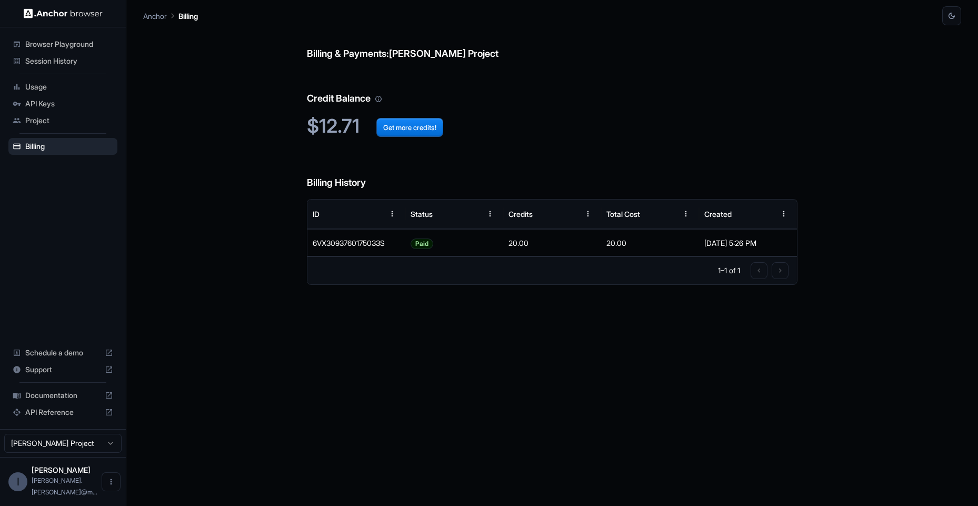 The width and height of the screenshot is (978, 506). Describe the element at coordinates (729, 270) in the screenshot. I see `p: 1–1 of 1` at that location.